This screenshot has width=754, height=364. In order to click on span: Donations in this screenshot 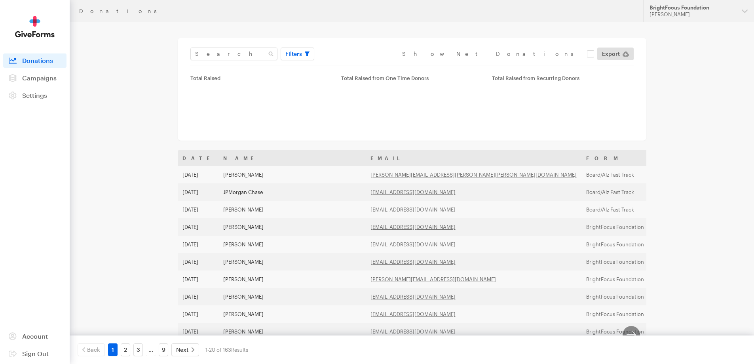, I will do `click(38, 60)`.